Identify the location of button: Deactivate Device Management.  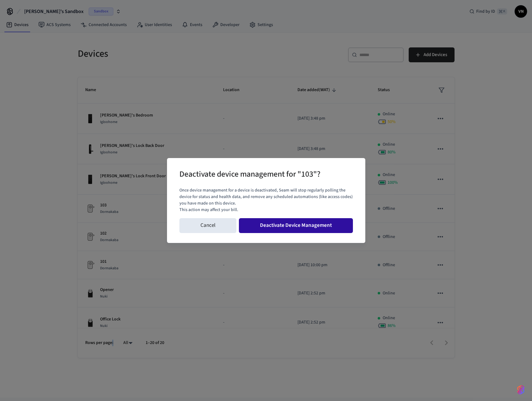
(296, 226).